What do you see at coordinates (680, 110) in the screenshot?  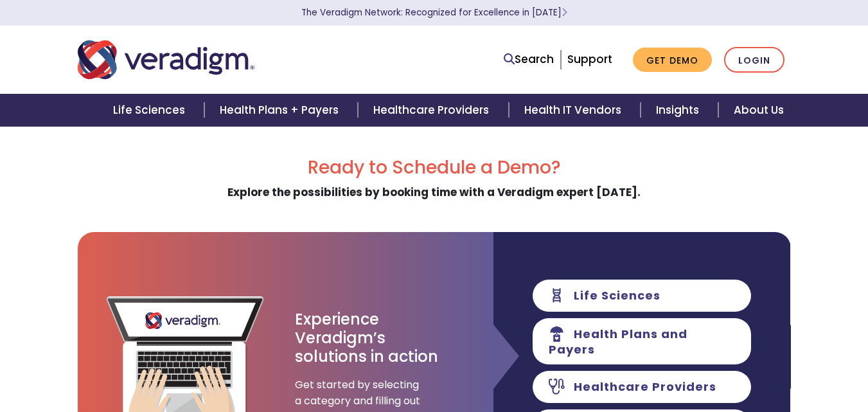 I see `a: Insights` at bounding box center [680, 110].